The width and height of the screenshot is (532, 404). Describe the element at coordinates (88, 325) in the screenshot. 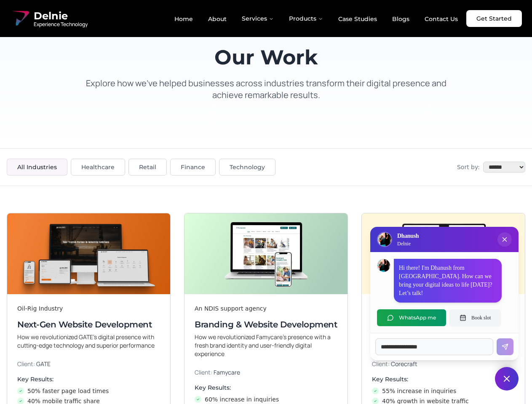

I see `h3: Next-Gen Website Development` at that location.